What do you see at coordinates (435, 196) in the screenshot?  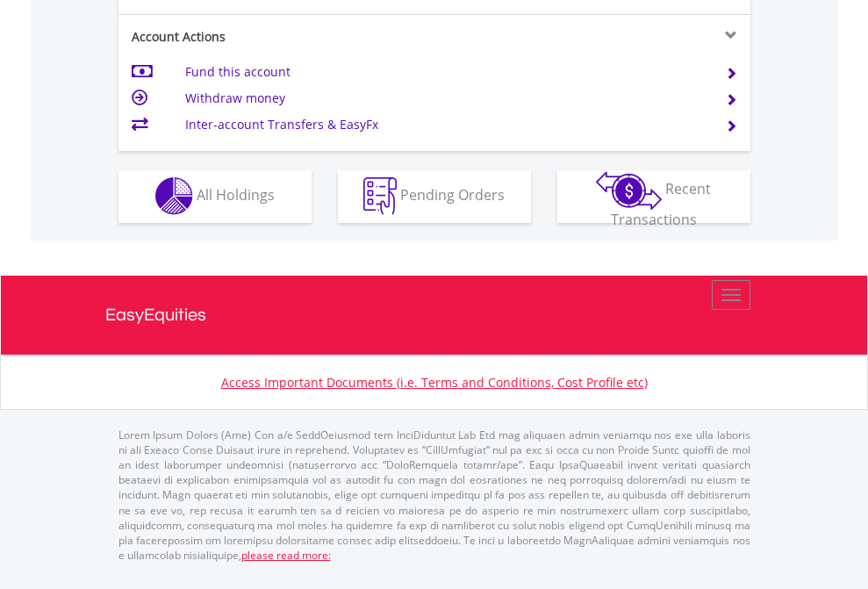 I see `button: Pending Orders` at bounding box center [435, 196].